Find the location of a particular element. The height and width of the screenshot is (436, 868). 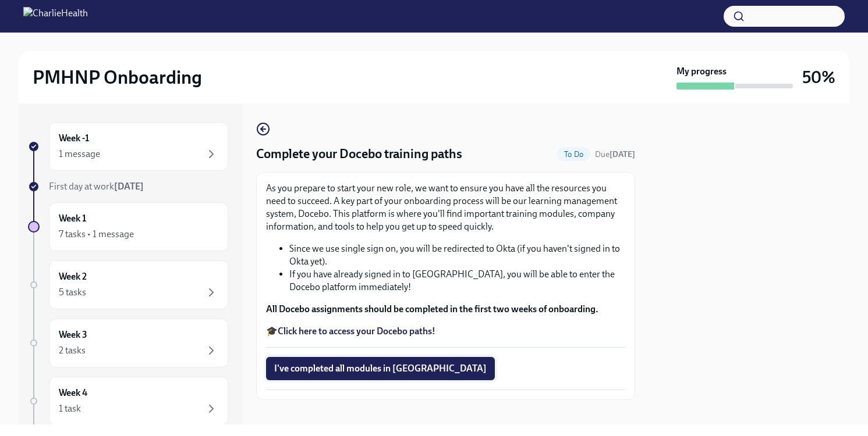

a: Week 41 task is located at coordinates (128, 401).